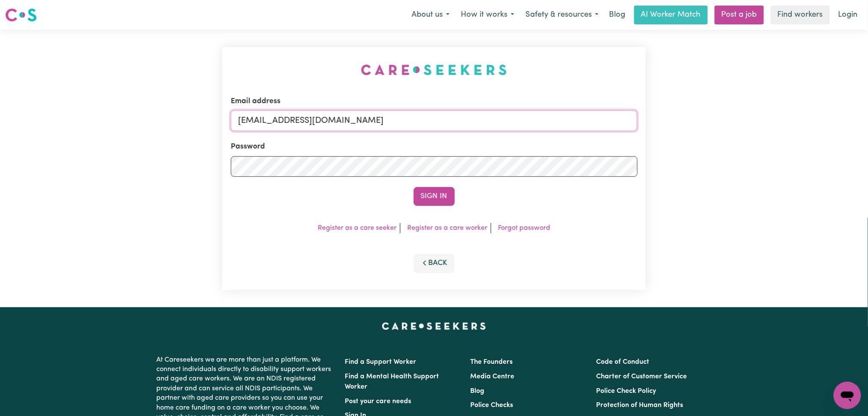 The image size is (868, 416). What do you see at coordinates (21, 15) in the screenshot?
I see `a: Careseekers logo` at bounding box center [21, 15].